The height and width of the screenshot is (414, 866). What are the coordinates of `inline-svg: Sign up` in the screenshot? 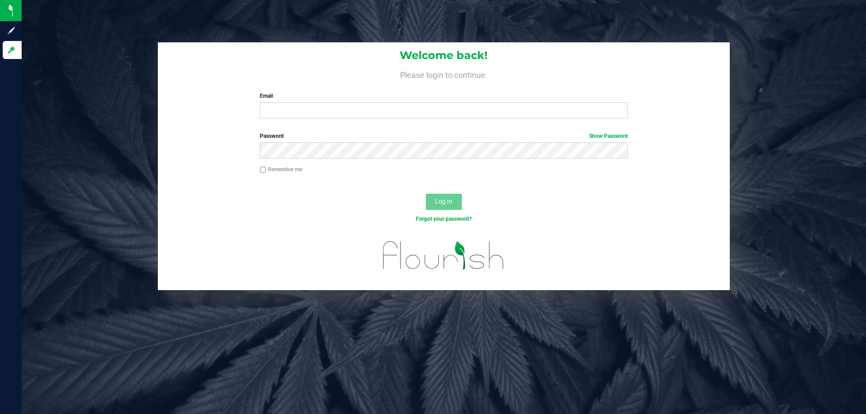 It's located at (11, 31).